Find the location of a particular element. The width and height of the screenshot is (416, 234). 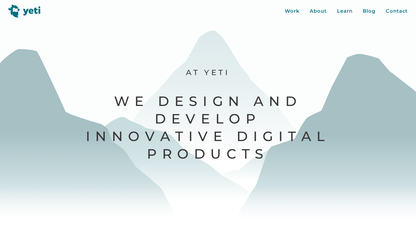

a: Learn is located at coordinates (345, 11).